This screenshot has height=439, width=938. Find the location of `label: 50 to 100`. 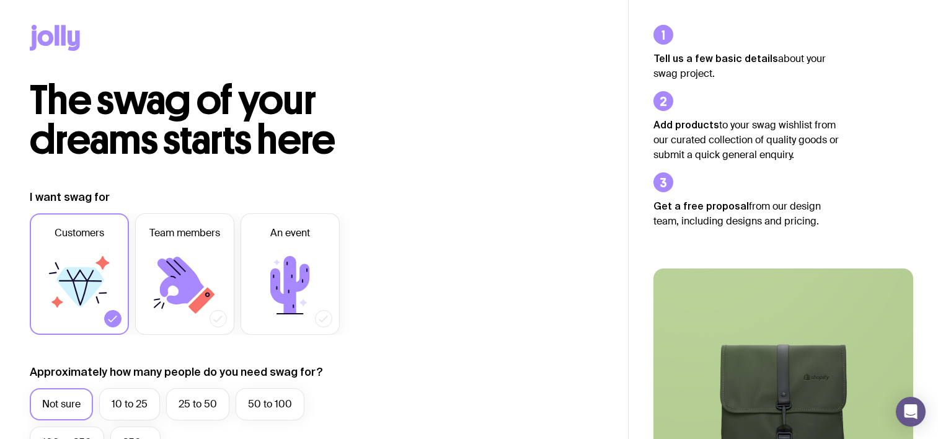

label: 50 to 100 is located at coordinates (270, 404).